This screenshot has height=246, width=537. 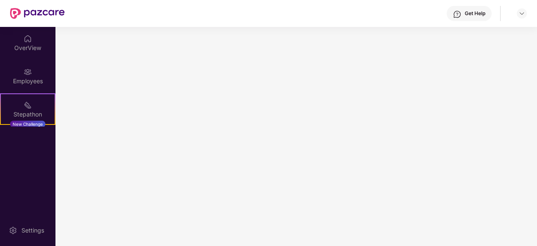 What do you see at coordinates (28, 124) in the screenshot?
I see `div: New Challenge` at bounding box center [28, 124].